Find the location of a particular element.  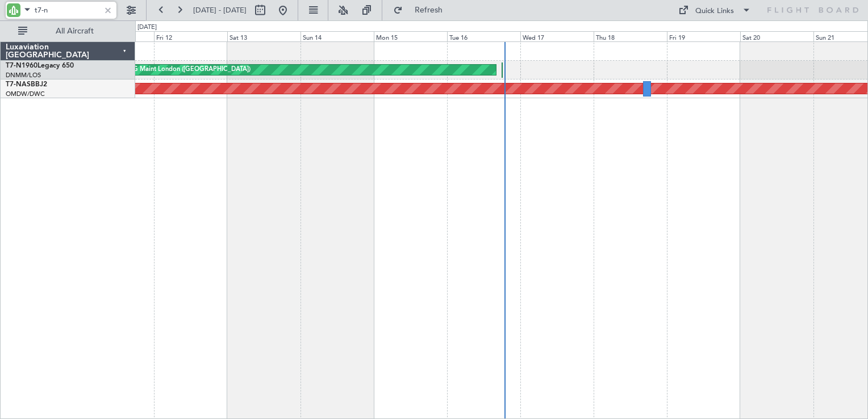

button: Quick Links is located at coordinates (715, 10).